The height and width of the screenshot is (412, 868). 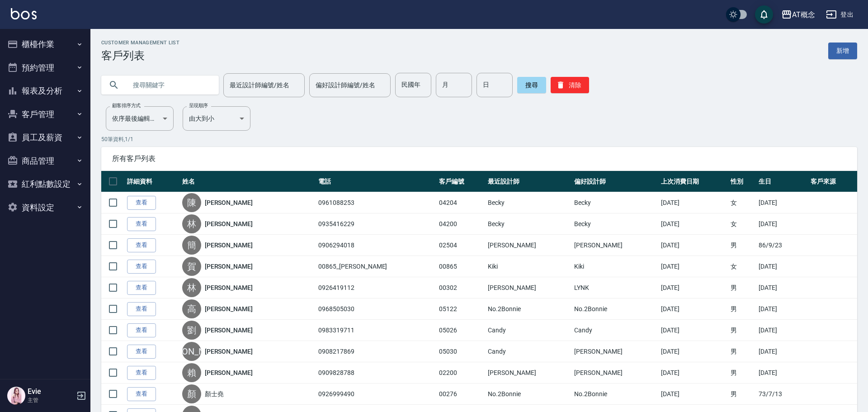 I want to click on td: 02200, so click(x=461, y=372).